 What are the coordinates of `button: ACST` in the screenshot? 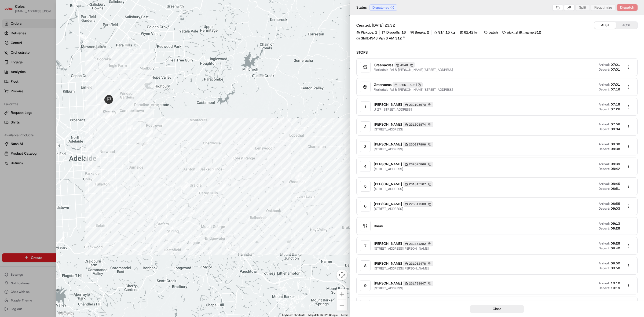 It's located at (626, 25).